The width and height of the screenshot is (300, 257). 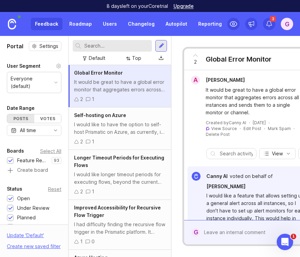 I want to click on span: Settings, so click(x=49, y=46).